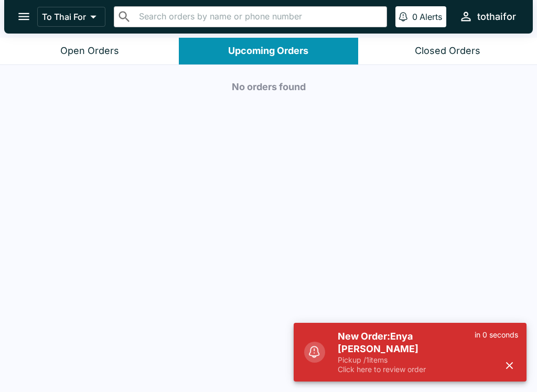 The image size is (537, 392). What do you see at coordinates (487, 16) in the screenshot?
I see `button: tothaifor` at bounding box center [487, 16].